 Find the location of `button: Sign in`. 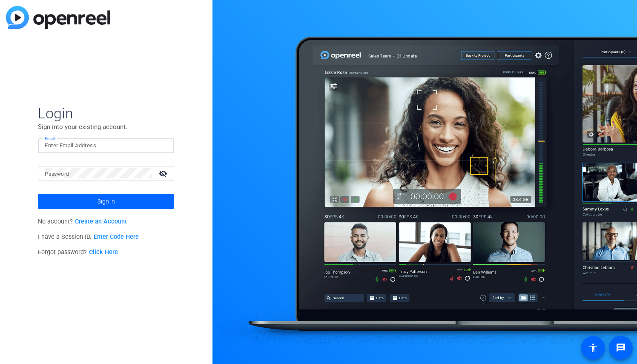

button: Sign in is located at coordinates (106, 201).